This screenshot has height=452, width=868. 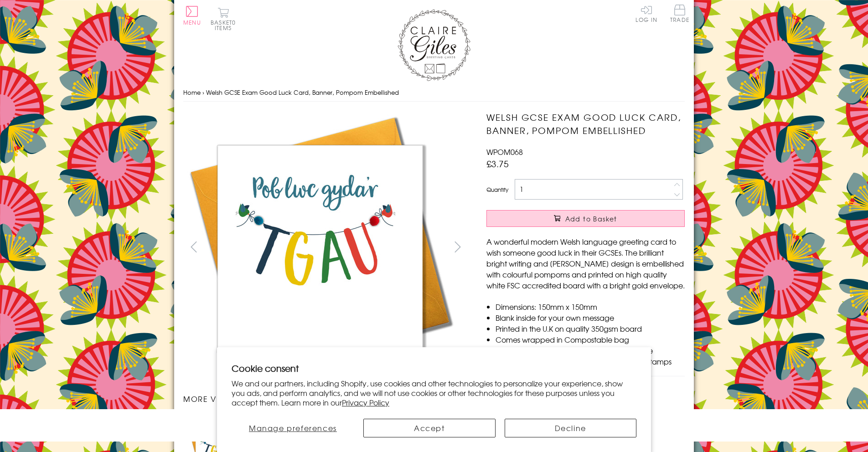 What do you see at coordinates (225, 25) in the screenshot?
I see `span: 0 items` at bounding box center [225, 25].